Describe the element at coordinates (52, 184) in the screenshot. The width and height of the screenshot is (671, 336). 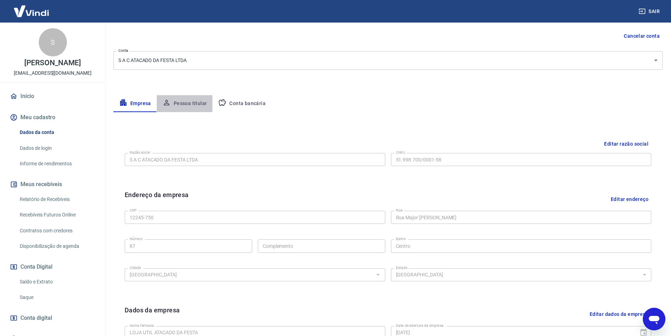
I see `button: Meus recebíveis` at that location.